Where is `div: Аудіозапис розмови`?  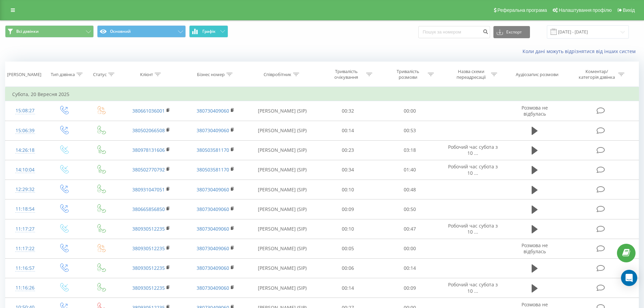 div: Аудіозапис розмови is located at coordinates (537, 75).